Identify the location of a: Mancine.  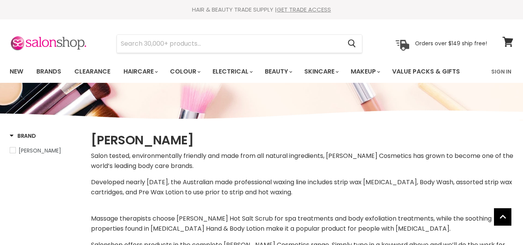
(45, 151).